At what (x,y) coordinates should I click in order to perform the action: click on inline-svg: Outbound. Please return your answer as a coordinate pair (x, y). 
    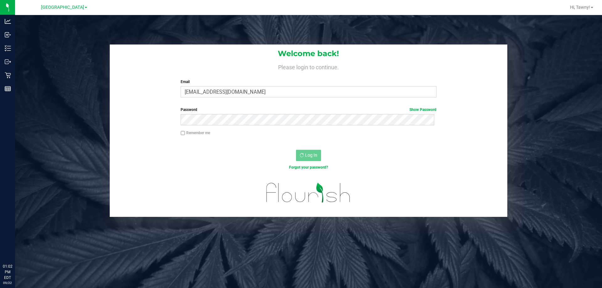
    Looking at the image, I should click on (8, 62).